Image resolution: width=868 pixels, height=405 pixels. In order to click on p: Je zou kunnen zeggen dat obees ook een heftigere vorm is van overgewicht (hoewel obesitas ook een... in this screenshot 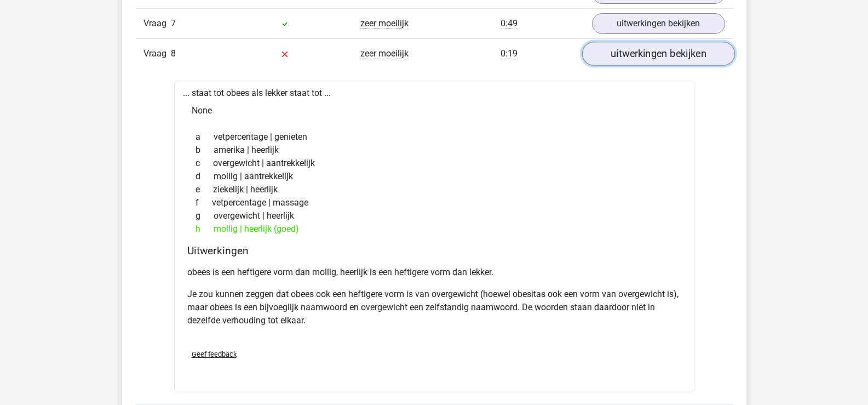, I will do `click(434, 308)`.